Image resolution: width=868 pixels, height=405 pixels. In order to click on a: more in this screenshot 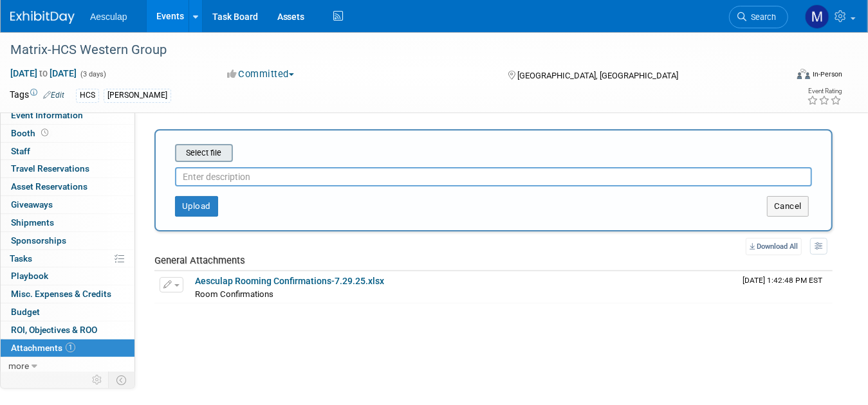, I will do `click(67, 366)`.